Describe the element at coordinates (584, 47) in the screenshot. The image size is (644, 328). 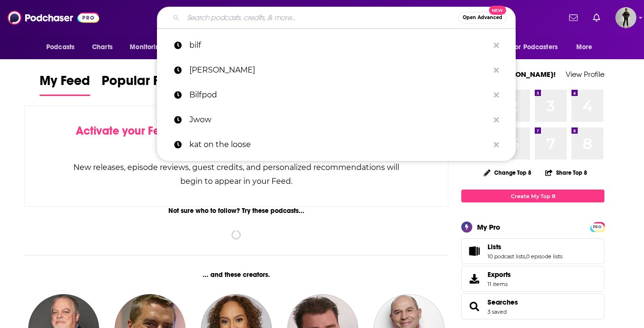
I see `span: More` at that location.